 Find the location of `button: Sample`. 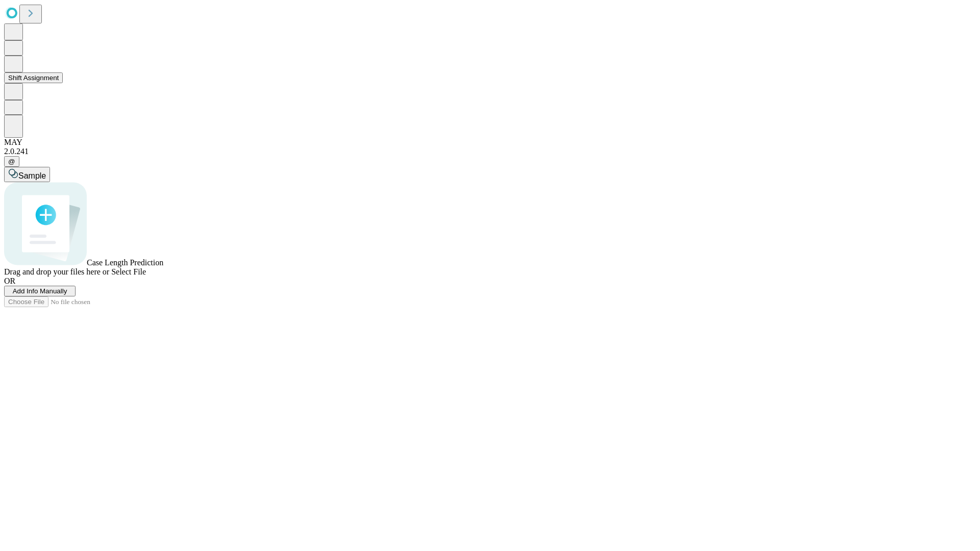

button: Sample is located at coordinates (27, 174).